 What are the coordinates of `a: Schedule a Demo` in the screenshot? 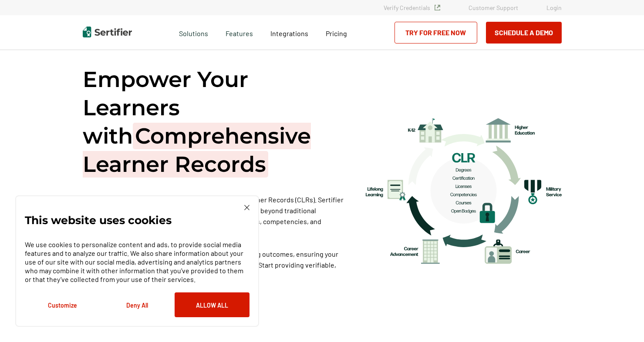 It's located at (523, 33).